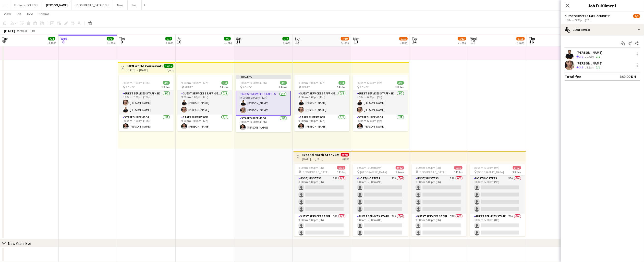 The width and height of the screenshot is (644, 262). I want to click on div: Updated, so click(264, 77).